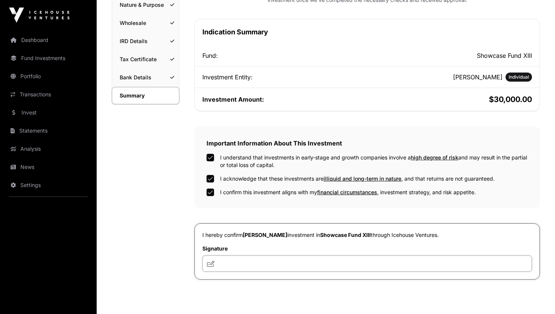 Image resolution: width=555 pixels, height=314 pixels. Describe the element at coordinates (233, 99) in the screenshot. I see `span: Investment Amount:` at that location.